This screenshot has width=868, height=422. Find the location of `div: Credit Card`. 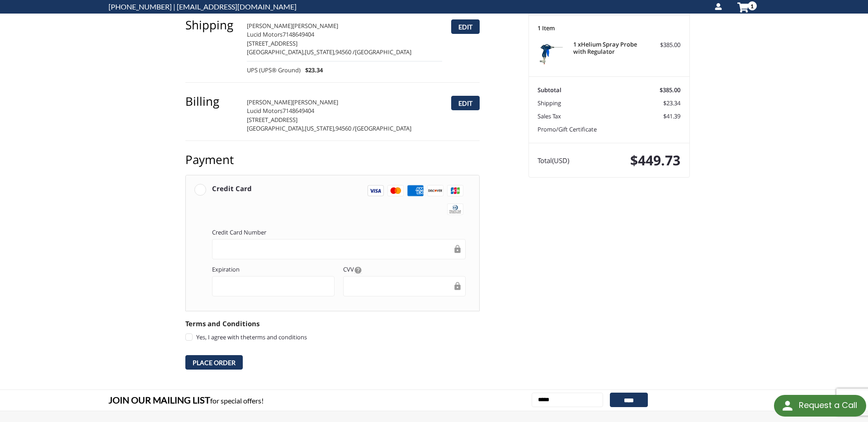

div: Credit Card is located at coordinates (232, 188).